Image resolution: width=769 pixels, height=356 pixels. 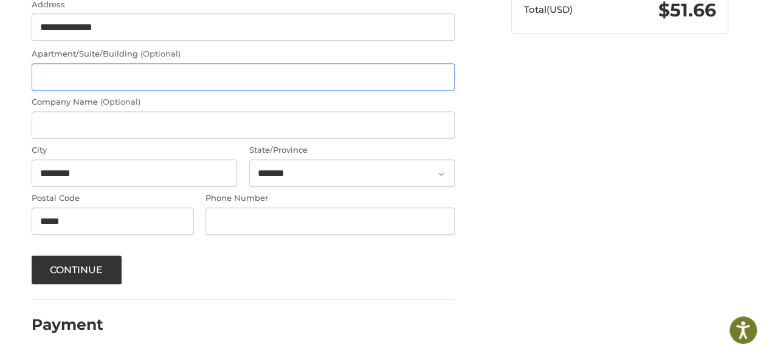 I want to click on label: Postal Code, so click(x=112, y=198).